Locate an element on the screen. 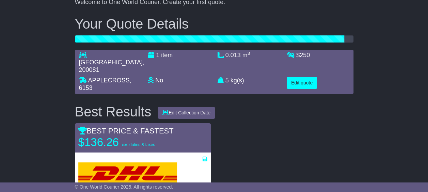  p: $136.26 is located at coordinates (121, 142).